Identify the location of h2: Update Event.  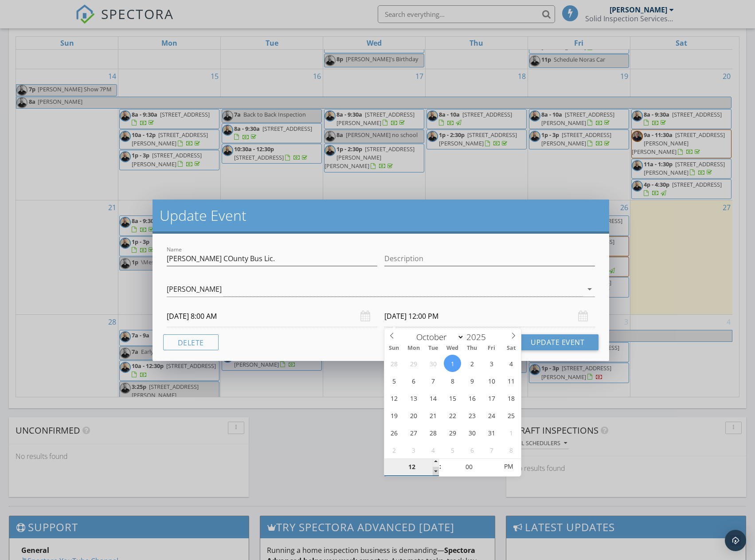
(381, 215).